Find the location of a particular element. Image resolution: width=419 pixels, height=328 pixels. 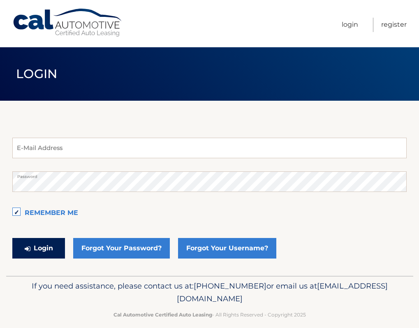

a: Login is located at coordinates (350, 25).